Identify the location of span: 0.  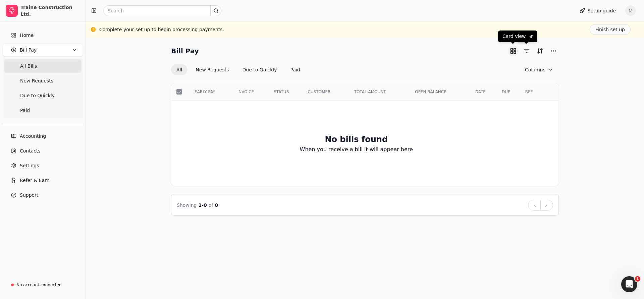
(216, 205).